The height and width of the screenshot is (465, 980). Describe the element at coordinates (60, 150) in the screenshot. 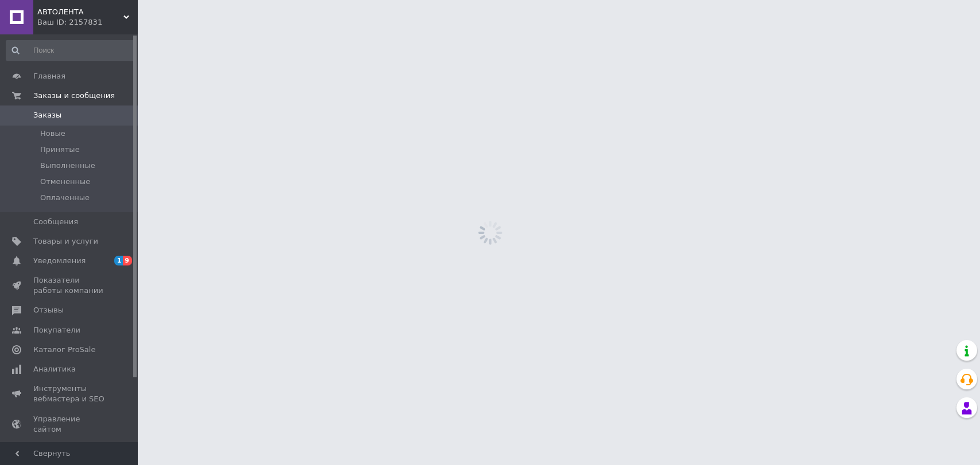

I see `span: Принятые` at that location.